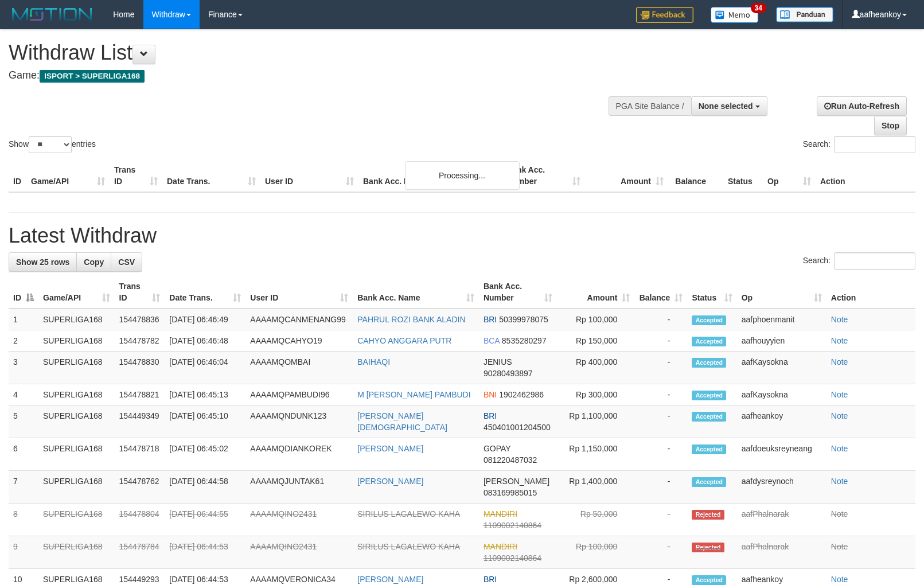 The height and width of the screenshot is (585, 924). I want to click on h1: Withdraw List, so click(306, 52).